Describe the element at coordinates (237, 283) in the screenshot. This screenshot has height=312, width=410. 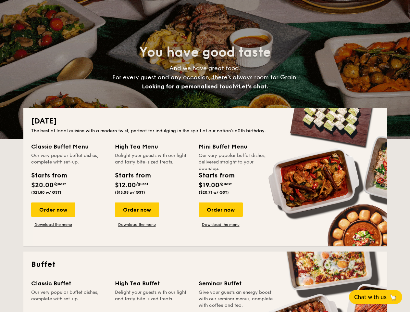
I see `div: Seminar Buffet` at that location.